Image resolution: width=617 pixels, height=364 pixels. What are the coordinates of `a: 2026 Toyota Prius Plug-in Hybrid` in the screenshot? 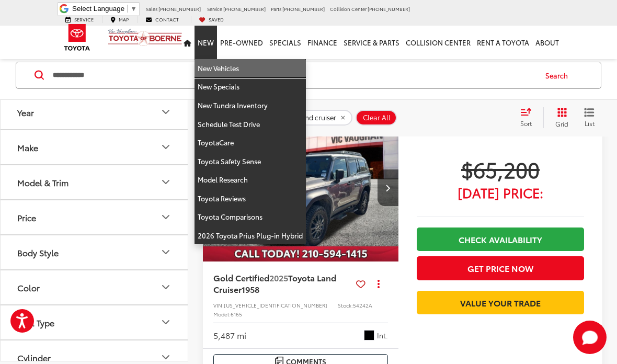 It's located at (250, 235).